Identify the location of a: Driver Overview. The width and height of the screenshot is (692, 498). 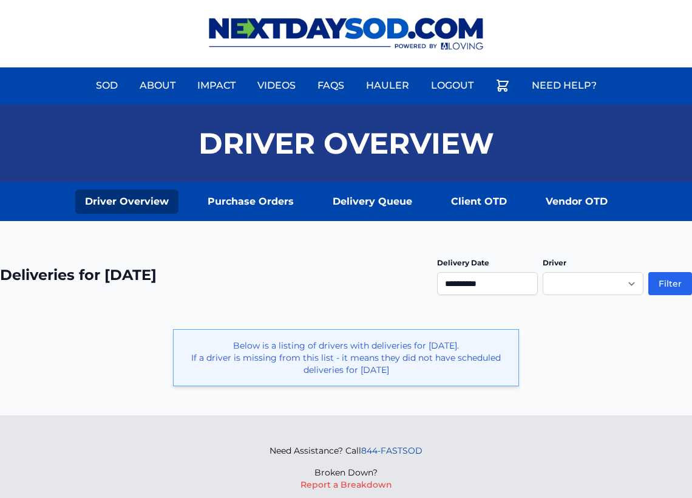
(127, 202).